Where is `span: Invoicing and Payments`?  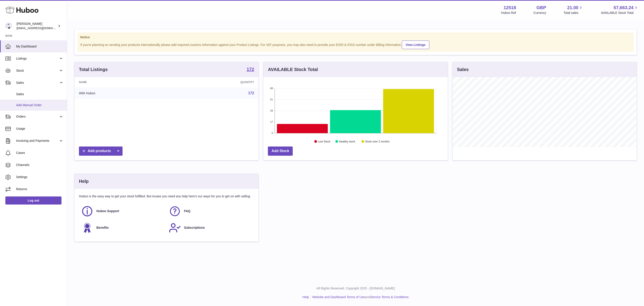
span: Invoicing and Payments is located at coordinates (37, 141).